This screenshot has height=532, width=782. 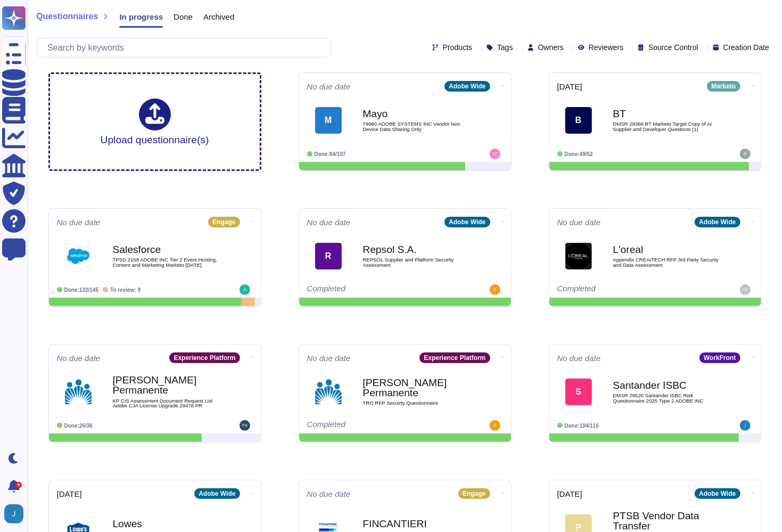 What do you see at coordinates (666, 385) in the screenshot?
I see `b: Santander ISBC` at bounding box center [666, 385].